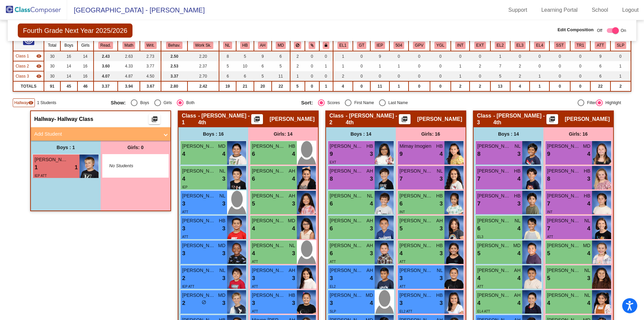  What do you see at coordinates (479, 87) in the screenshot?
I see `td: 2` at bounding box center [479, 87].